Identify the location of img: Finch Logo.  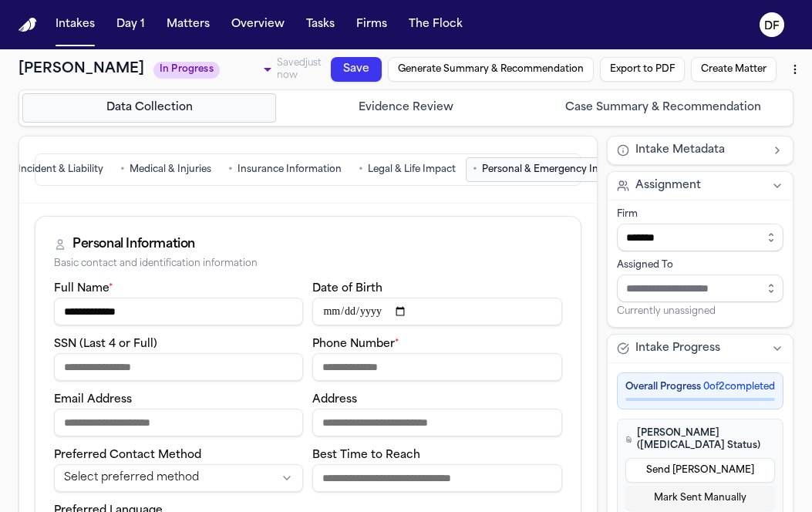
(28, 24).